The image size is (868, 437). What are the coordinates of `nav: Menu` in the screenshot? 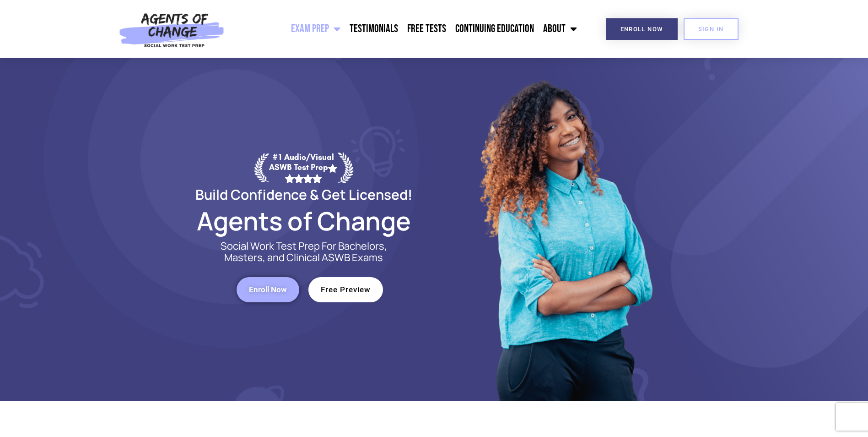 It's located at (406, 28).